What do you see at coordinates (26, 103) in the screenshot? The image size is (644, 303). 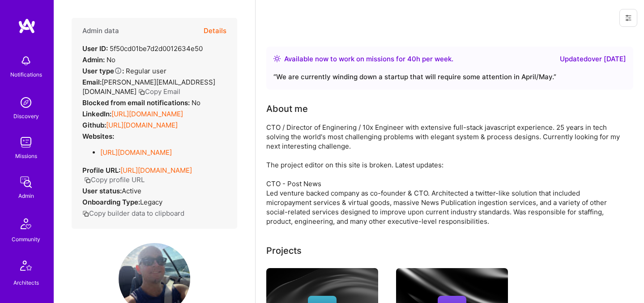 I see `img: discovery` at bounding box center [26, 103].